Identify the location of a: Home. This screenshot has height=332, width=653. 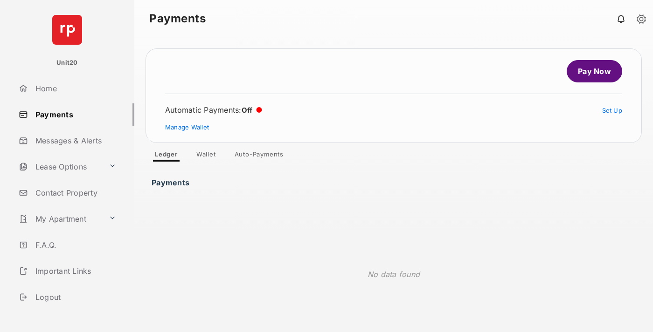
(75, 89).